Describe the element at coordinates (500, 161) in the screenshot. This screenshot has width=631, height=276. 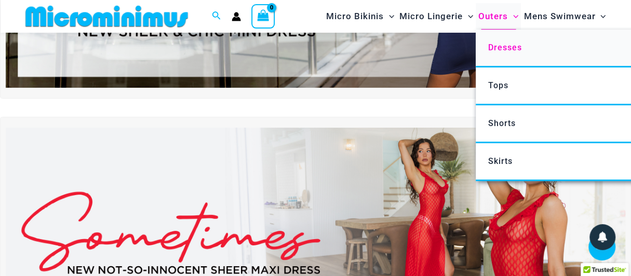
I see `span: Skirts` at that location.